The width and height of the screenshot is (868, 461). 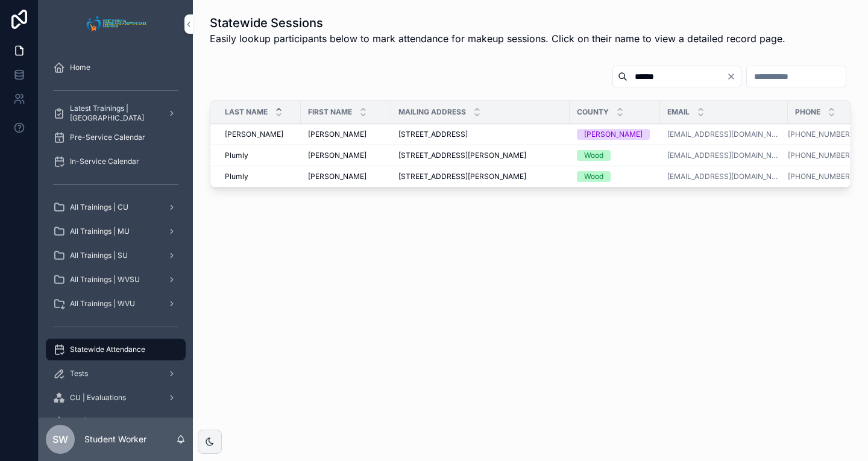 What do you see at coordinates (61, 440) in the screenshot?
I see `span: SW` at bounding box center [61, 440].